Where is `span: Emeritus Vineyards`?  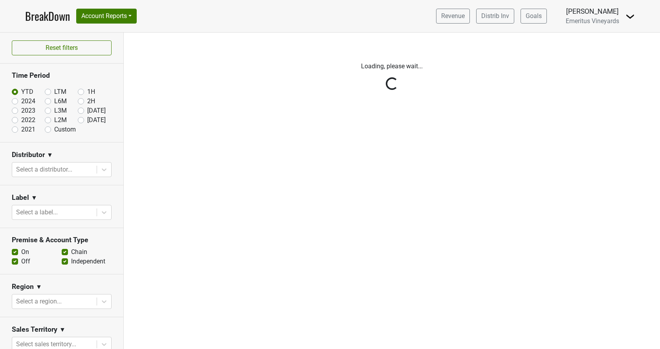
span: Emeritus Vineyards is located at coordinates (592, 21).